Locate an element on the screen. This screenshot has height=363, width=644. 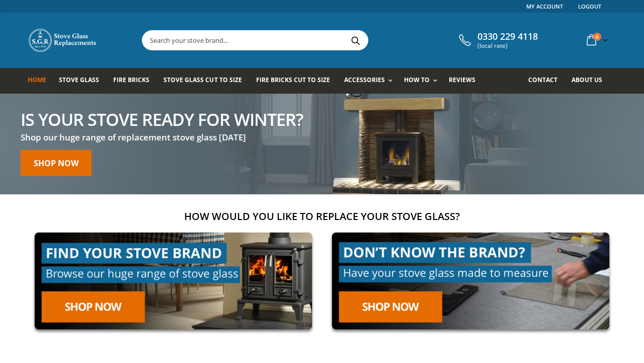
h2: Is your stove ready for winter? is located at coordinates (162, 118).